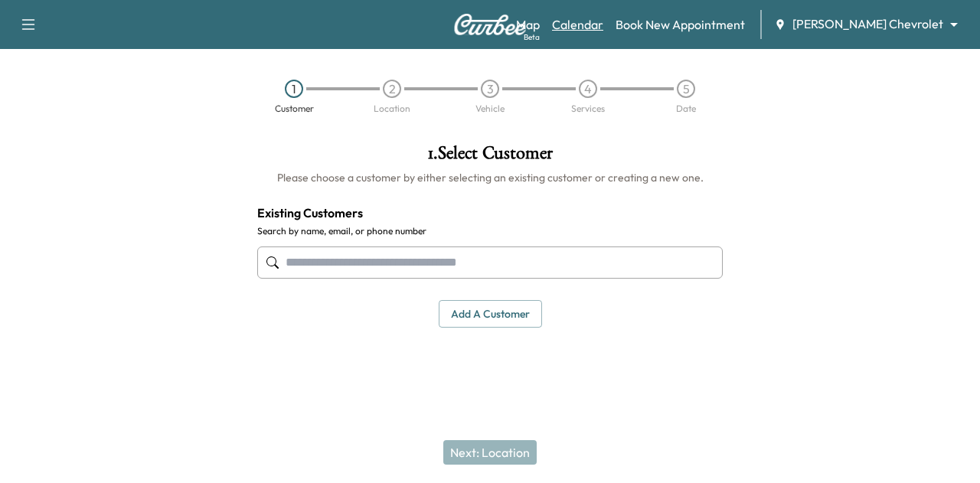 The height and width of the screenshot is (483, 980). What do you see at coordinates (490, 157) in the screenshot?
I see `h1: 1 . Select Customer` at bounding box center [490, 157].